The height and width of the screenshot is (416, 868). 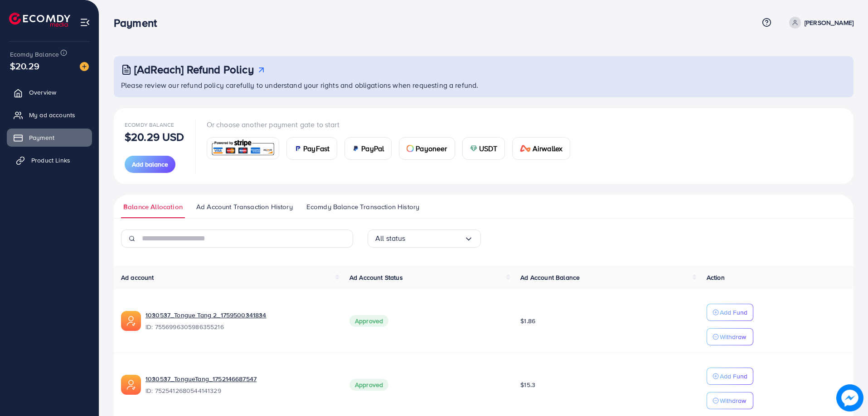 I want to click on span: Payoneer, so click(x=431, y=148).